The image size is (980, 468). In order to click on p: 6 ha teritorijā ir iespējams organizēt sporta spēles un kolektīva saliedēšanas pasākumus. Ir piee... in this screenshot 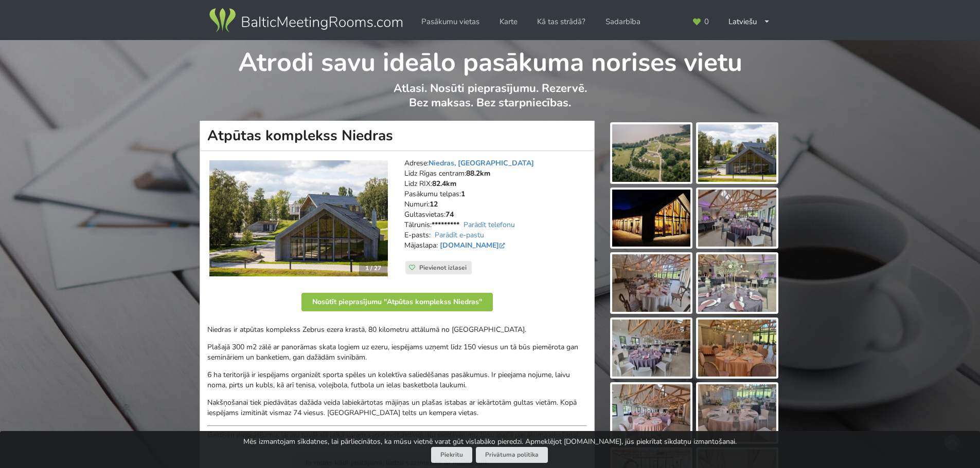, I will do `click(397, 380)`.